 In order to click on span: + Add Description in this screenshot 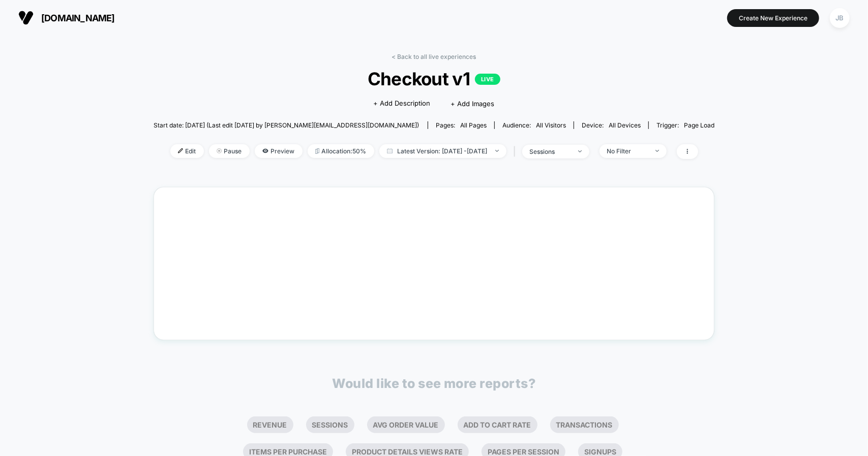, I will do `click(403, 104)`.